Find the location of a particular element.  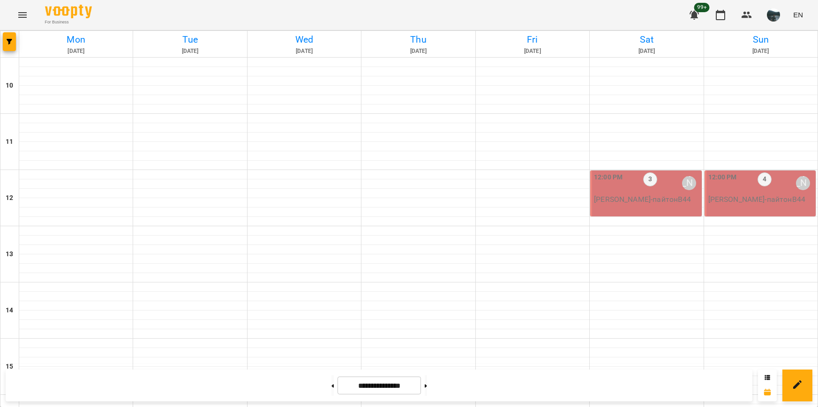

h6: Wed is located at coordinates (304, 39).